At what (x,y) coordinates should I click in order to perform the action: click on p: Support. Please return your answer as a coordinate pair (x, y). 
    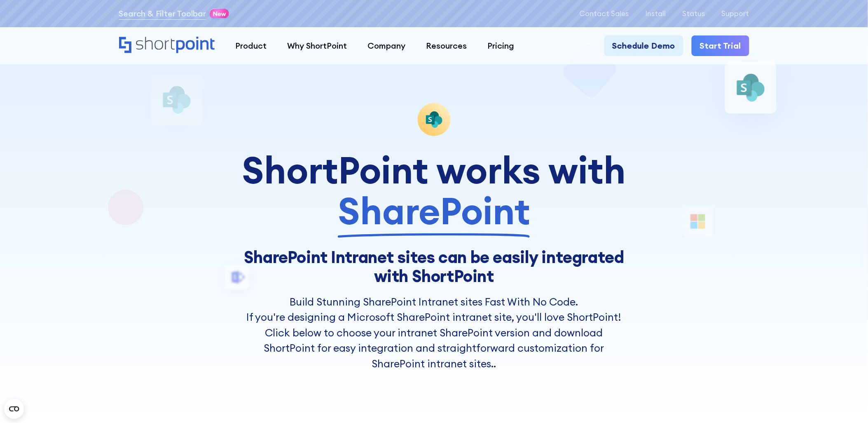
    Looking at the image, I should click on (735, 14).